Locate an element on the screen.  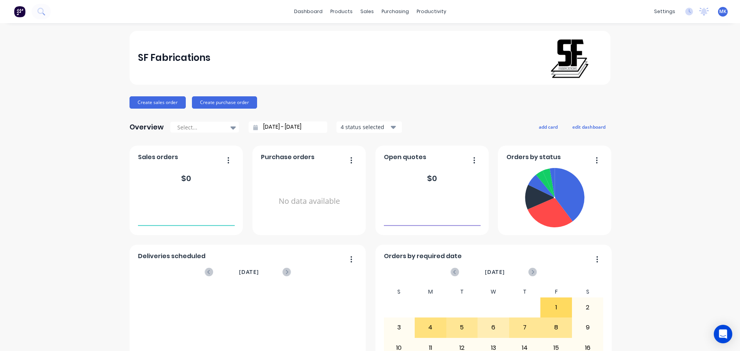
div: 7 is located at coordinates (525, 327).